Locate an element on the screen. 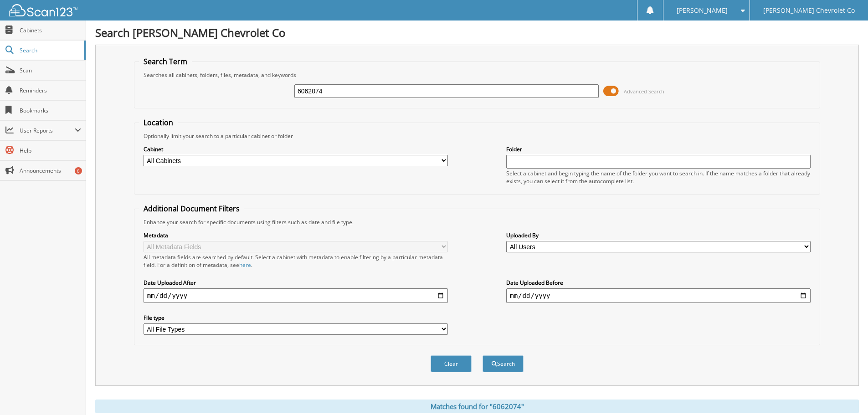  div: 8 is located at coordinates (79, 171).